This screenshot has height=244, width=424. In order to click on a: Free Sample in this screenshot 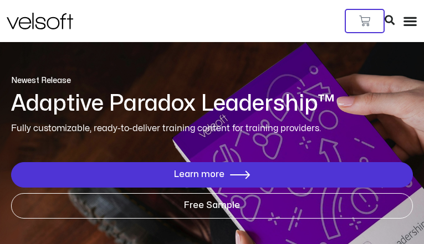, I will do `click(212, 206)`.